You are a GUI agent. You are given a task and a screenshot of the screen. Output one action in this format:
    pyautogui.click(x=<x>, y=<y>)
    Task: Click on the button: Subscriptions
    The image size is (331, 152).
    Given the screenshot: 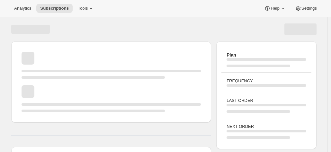 What is the action you would take?
    pyautogui.click(x=54, y=8)
    